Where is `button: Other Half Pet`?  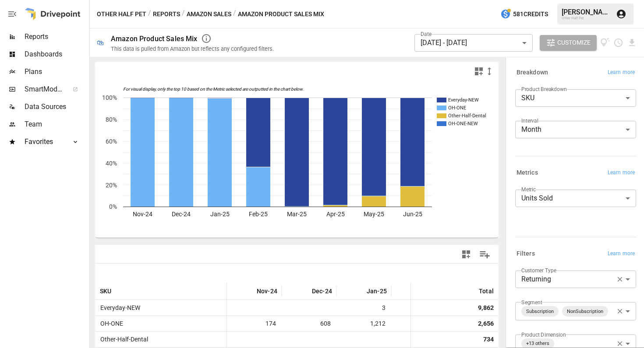
button: Other Half Pet is located at coordinates (121, 14).